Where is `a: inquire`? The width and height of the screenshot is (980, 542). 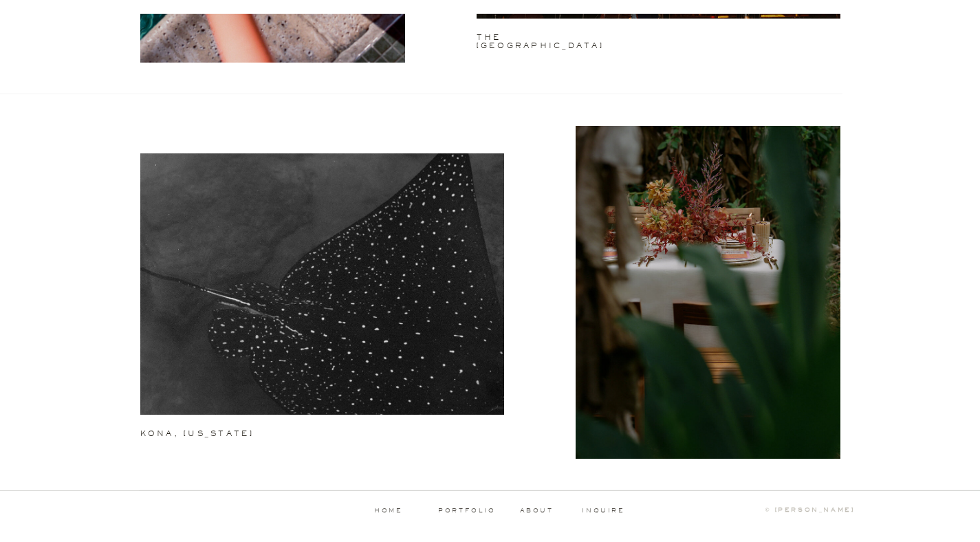
a: inquire is located at coordinates (604, 511).